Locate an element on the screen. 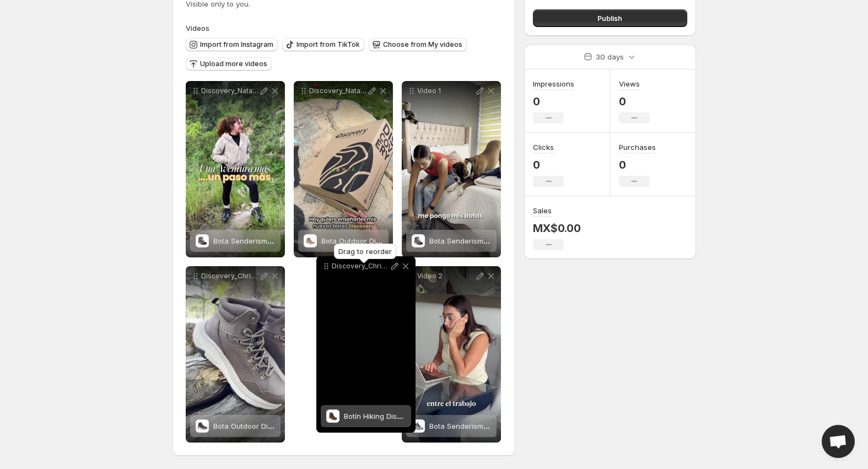 The width and height of the screenshot is (868, 469). div: Video 1Bota Senderismo Discovery Blackwood 2505 Azul para MujerBota Senderismo Discovery [PERSON_... is located at coordinates (452, 170).